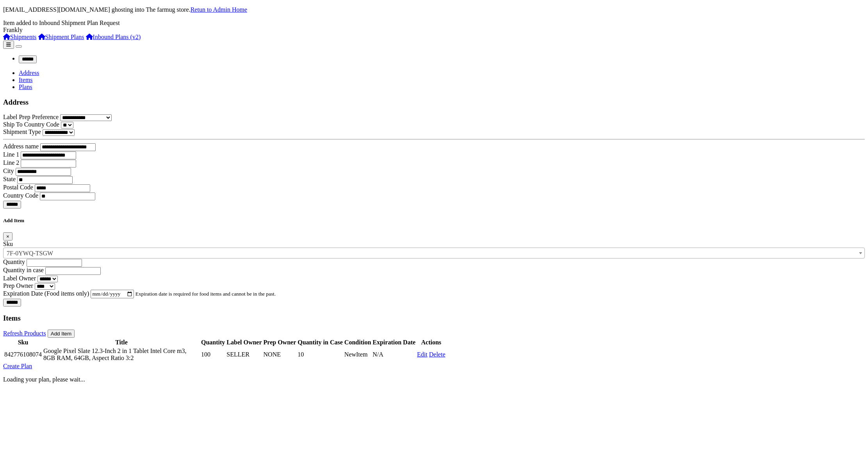 This screenshot has height=451, width=868. Describe the element at coordinates (244, 342) in the screenshot. I see `th: Label Owner` at that location.